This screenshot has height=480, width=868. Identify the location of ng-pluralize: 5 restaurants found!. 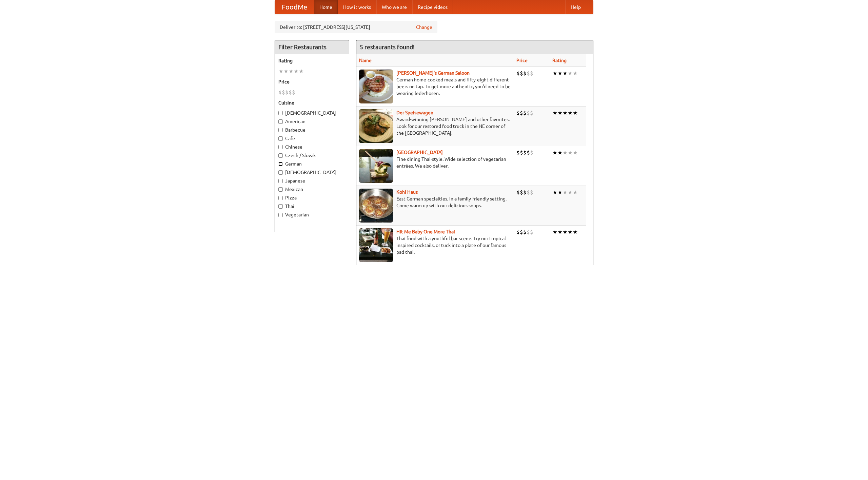
(387, 47).